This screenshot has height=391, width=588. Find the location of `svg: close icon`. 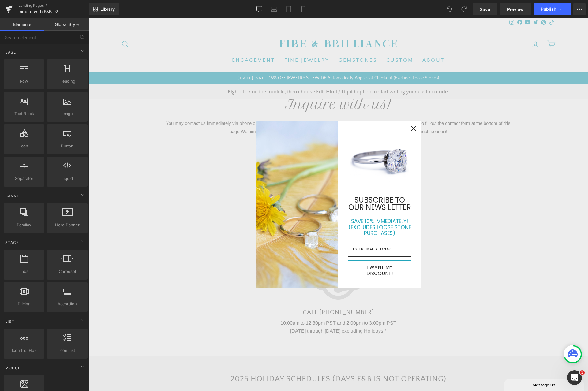

svg: close icon is located at coordinates (325, 110).